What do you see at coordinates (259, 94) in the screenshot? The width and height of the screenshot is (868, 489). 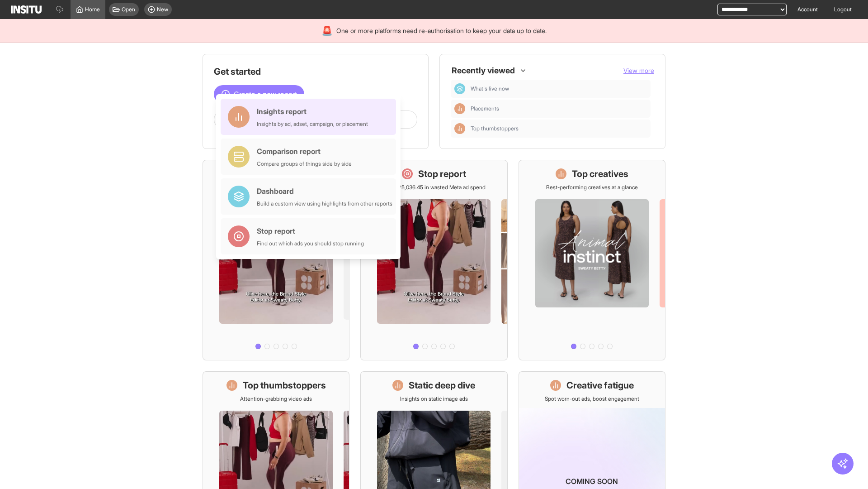 I see `button: Create a new report` at bounding box center [259, 94].